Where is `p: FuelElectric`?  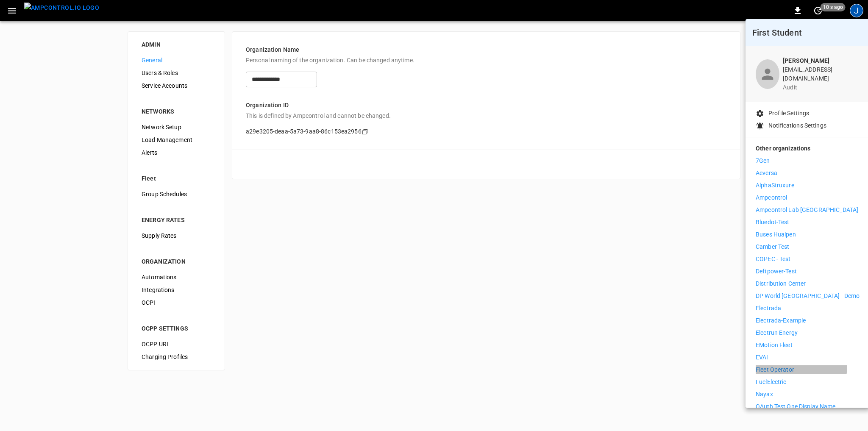
p: FuelElectric is located at coordinates (771, 382).